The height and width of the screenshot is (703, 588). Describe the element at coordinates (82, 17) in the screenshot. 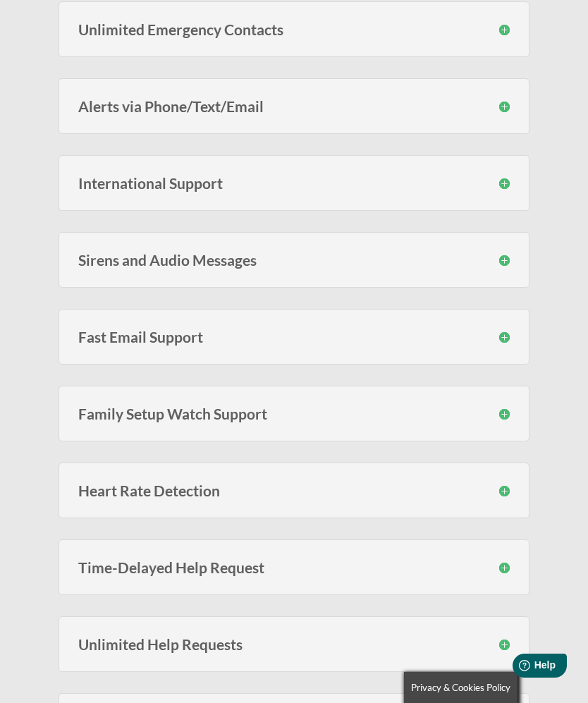

I see `span: Help` at that location.